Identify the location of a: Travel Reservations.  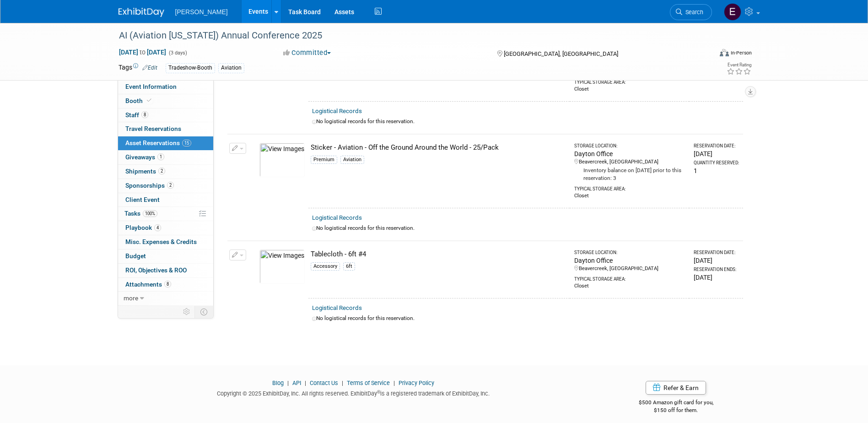
(166, 129).